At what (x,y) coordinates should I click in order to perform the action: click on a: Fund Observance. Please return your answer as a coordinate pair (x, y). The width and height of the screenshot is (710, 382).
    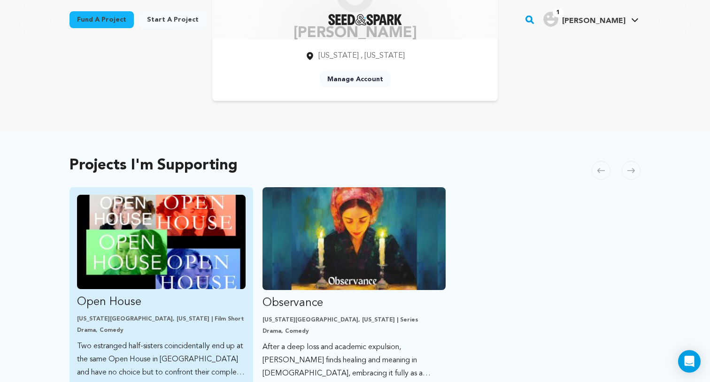
    Looking at the image, I should click on (354, 284).